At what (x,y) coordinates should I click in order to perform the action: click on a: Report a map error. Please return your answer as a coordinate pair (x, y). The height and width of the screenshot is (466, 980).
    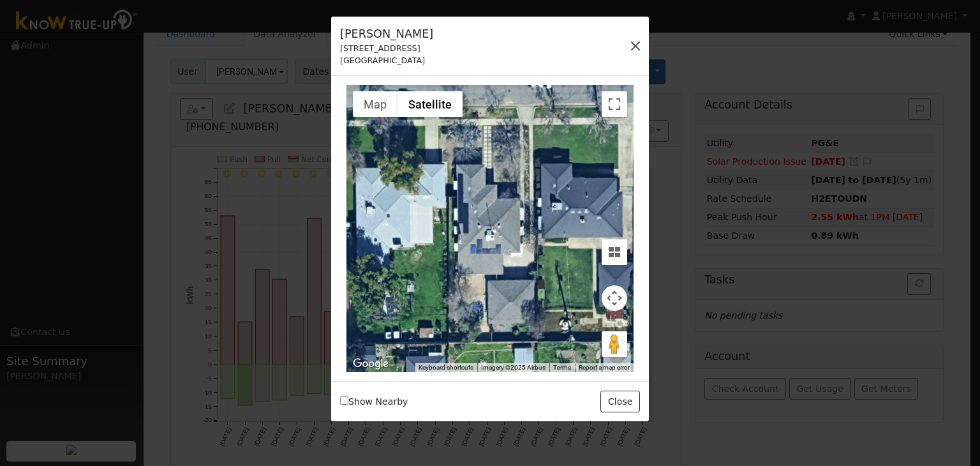
    Looking at the image, I should click on (605, 367).